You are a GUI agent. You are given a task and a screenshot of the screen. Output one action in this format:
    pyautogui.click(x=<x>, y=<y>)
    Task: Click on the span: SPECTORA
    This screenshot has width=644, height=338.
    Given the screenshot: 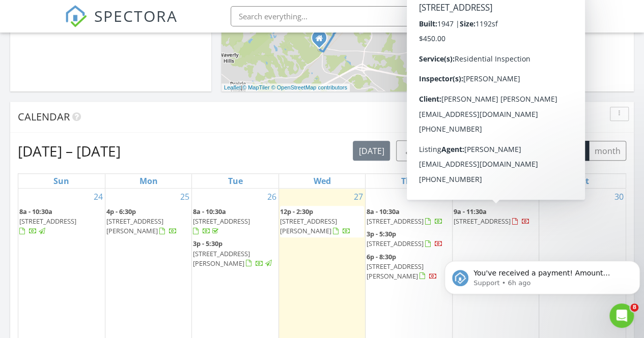 What is the action you would take?
    pyautogui.click(x=136, y=16)
    